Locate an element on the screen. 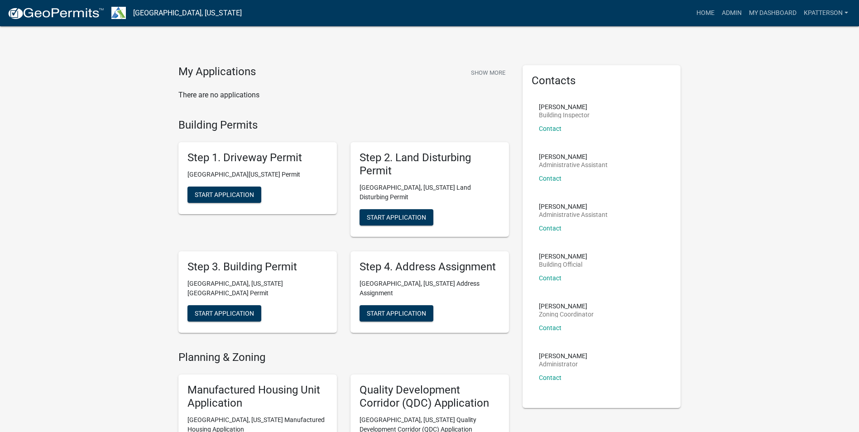 The width and height of the screenshot is (859, 432). h4: Building Permits is located at coordinates (344, 125).